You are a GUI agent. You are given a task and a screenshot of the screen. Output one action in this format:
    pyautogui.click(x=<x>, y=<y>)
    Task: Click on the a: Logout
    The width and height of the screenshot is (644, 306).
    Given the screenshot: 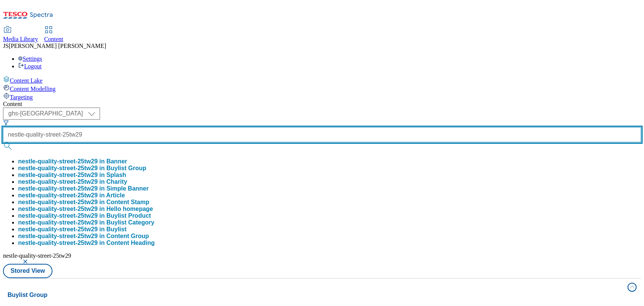 What is the action you would take?
    pyautogui.click(x=30, y=66)
    